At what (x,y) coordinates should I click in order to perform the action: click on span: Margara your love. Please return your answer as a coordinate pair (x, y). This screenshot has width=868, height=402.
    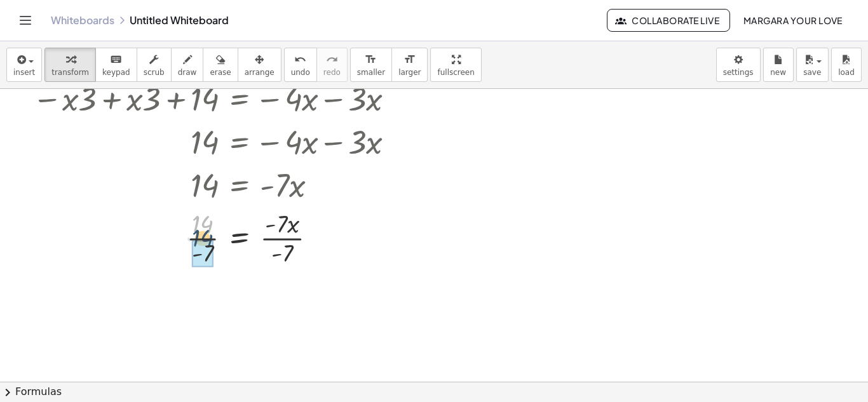
    Looking at the image, I should click on (792, 21).